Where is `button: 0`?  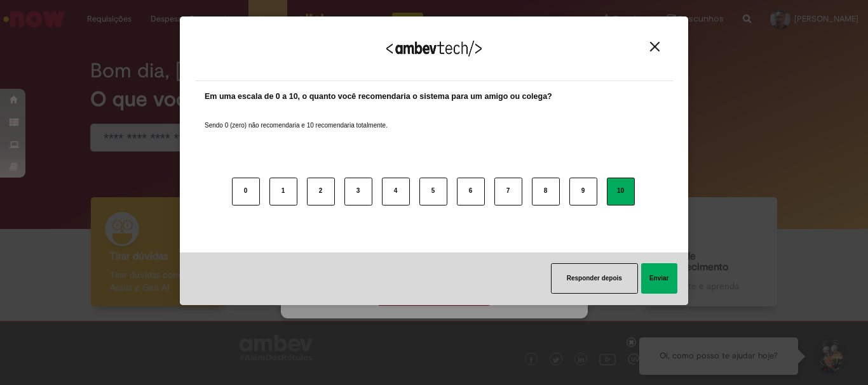 button: 0 is located at coordinates (246, 191).